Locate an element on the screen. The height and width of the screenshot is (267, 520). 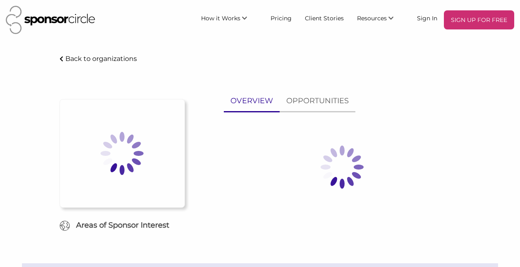
img: Globe Icon is located at coordinates (65, 226).